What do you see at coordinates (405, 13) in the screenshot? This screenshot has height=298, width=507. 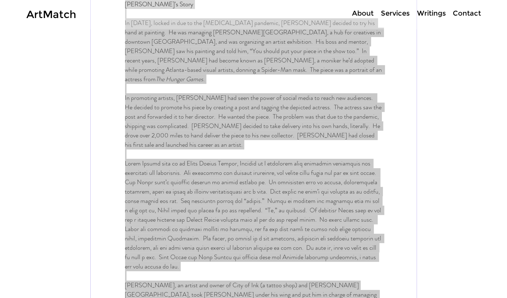 I see `nav: Site` at bounding box center [405, 13].